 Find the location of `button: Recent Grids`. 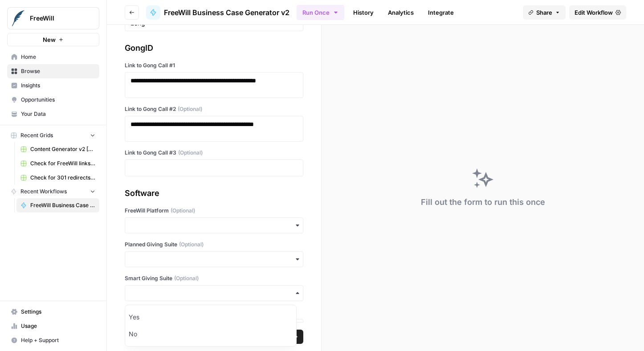

button: Recent Grids is located at coordinates (53, 136).